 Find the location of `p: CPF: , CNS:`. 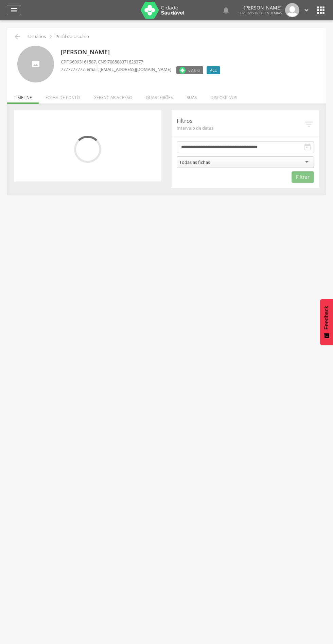

p: CPF: , CNS: is located at coordinates (142, 62).